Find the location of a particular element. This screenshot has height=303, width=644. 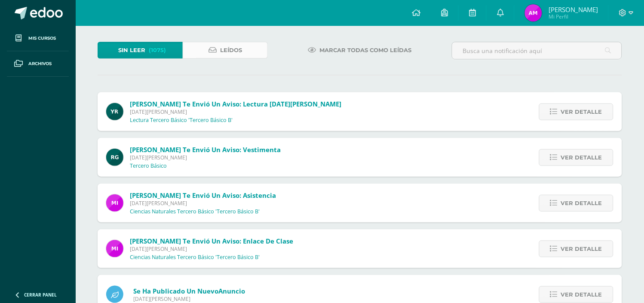

img: 24ef3269677dd7dd963c57b86ff4a022.png is located at coordinates (114, 157).